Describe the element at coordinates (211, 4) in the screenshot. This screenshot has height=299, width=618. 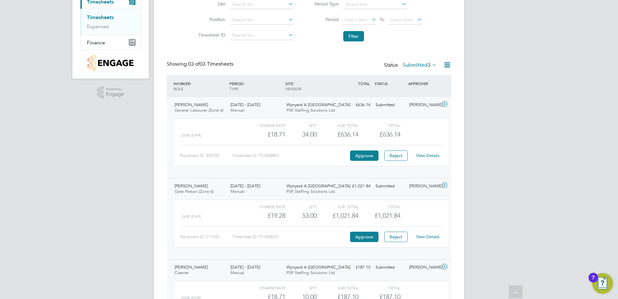
I see `label: Site` at that location.